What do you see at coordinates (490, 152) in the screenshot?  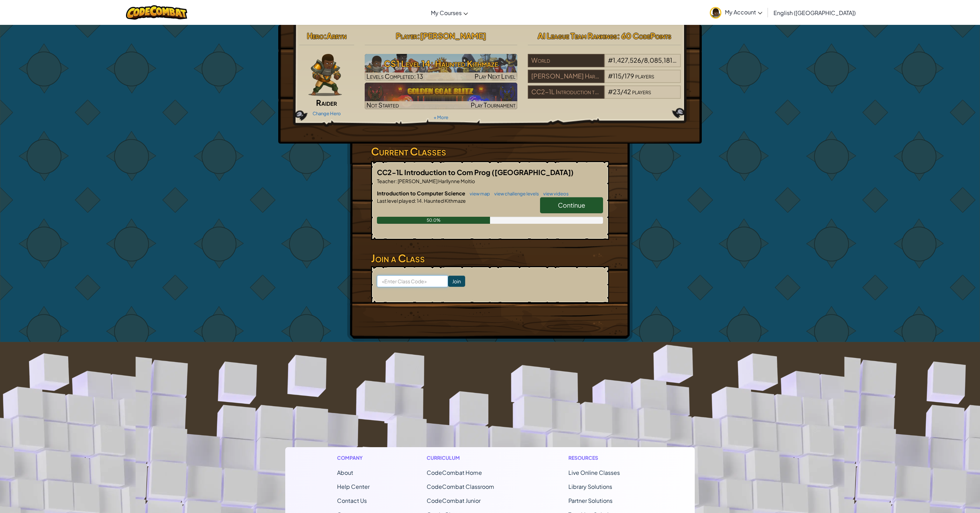 I see `h3: Current Classes` at bounding box center [490, 152].